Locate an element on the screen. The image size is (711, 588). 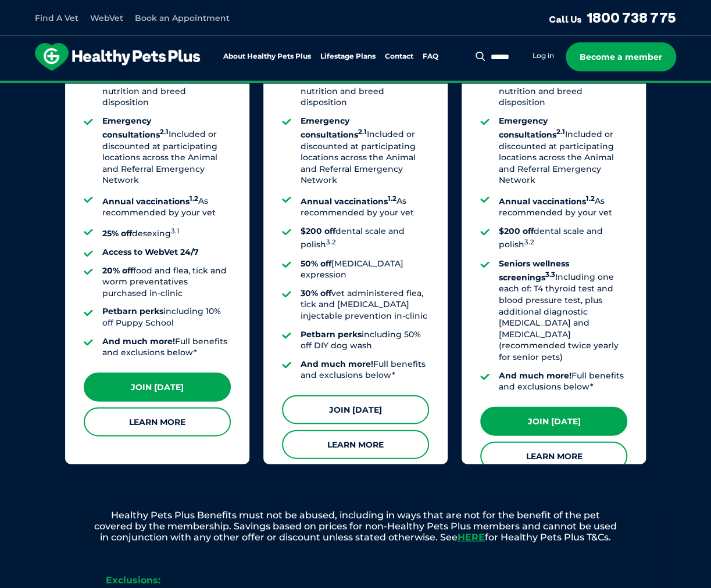
img: hpp-logo is located at coordinates (117, 57).